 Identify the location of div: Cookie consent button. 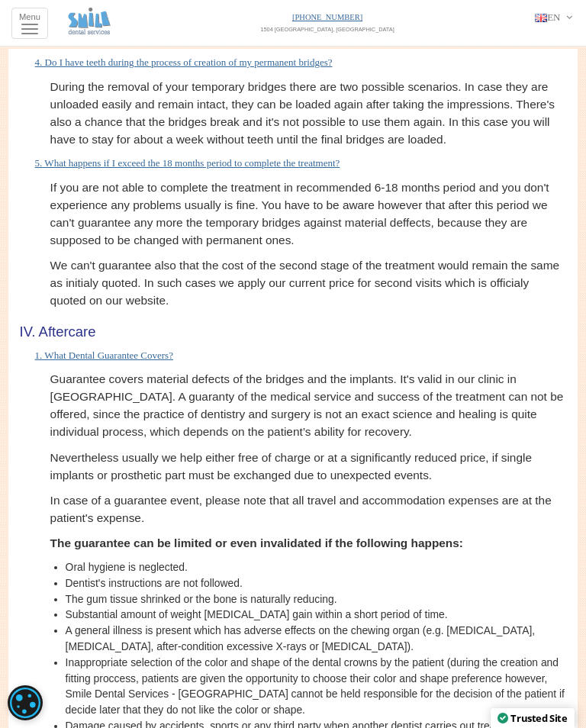
(25, 703).